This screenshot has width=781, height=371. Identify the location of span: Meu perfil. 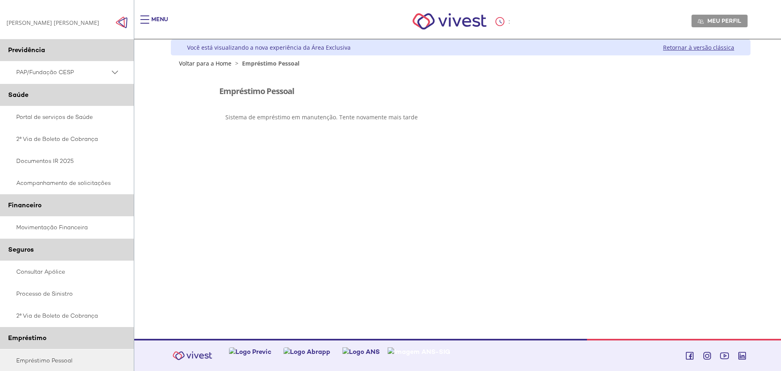
(725, 21).